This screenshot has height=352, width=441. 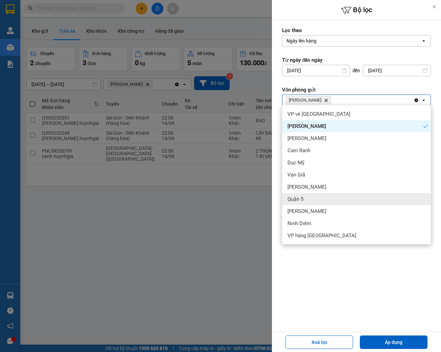 What do you see at coordinates (393, 343) in the screenshot?
I see `button: Áp dụng` at bounding box center [393, 343].